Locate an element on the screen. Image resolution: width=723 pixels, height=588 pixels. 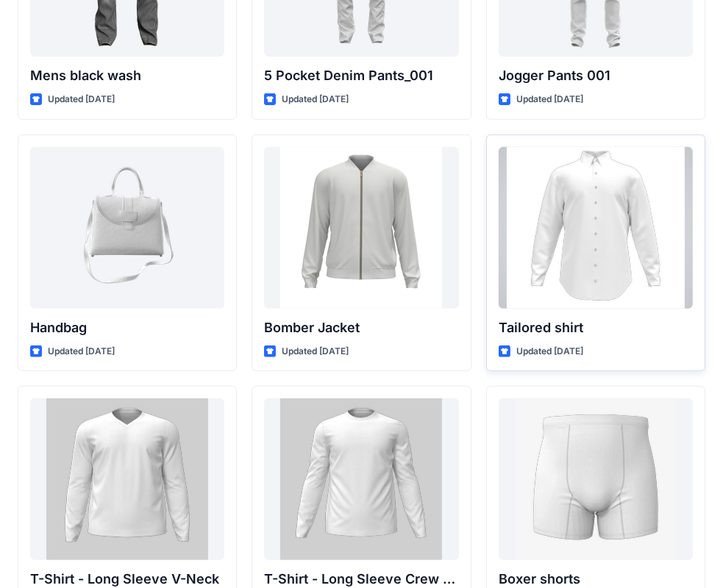
p: Jogger Pants 001 is located at coordinates (596, 76).